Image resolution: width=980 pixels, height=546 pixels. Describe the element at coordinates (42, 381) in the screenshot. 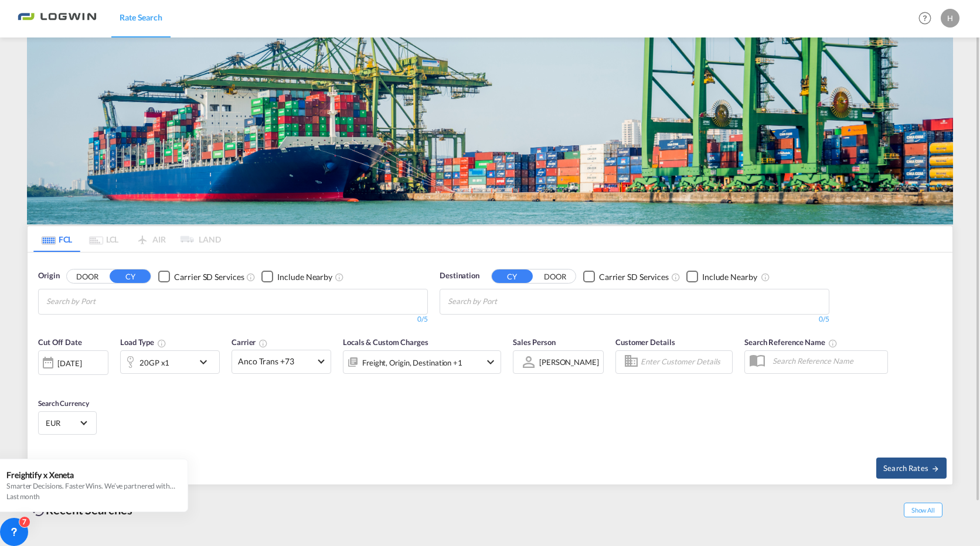

I see `md-datepicker: Select` at that location.